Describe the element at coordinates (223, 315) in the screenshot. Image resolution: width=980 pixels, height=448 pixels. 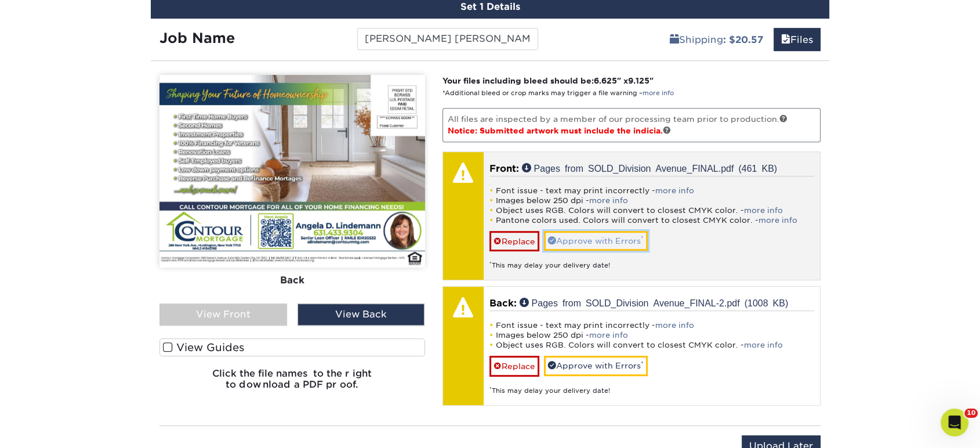
I see `div: View Front` at that location.